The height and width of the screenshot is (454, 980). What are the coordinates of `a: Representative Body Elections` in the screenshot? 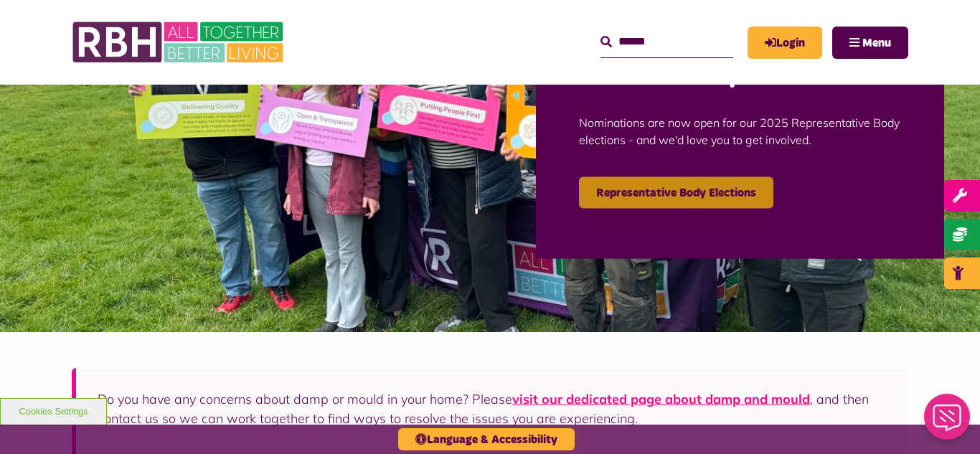 It's located at (675, 192).